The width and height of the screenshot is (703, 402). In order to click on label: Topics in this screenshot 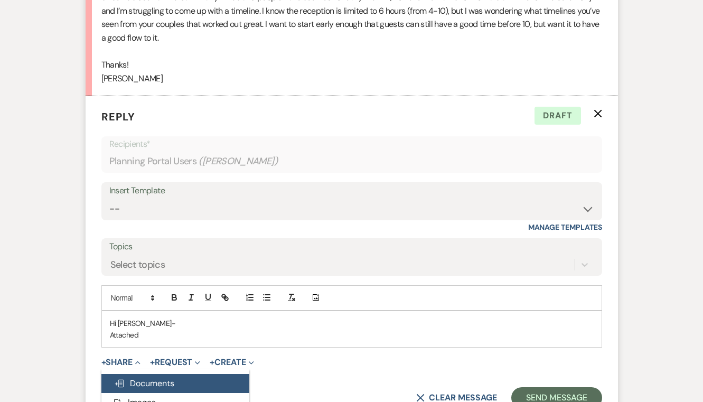, I will do `click(352, 246)`.